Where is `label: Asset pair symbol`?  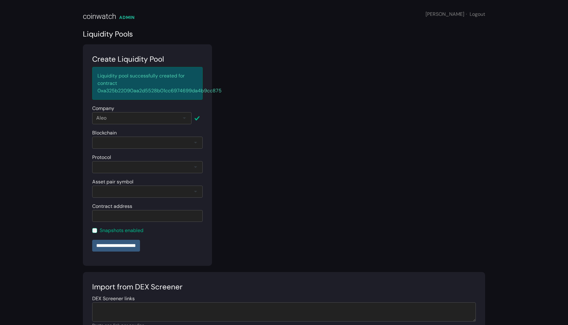
label: Asset pair symbol is located at coordinates (113, 182).